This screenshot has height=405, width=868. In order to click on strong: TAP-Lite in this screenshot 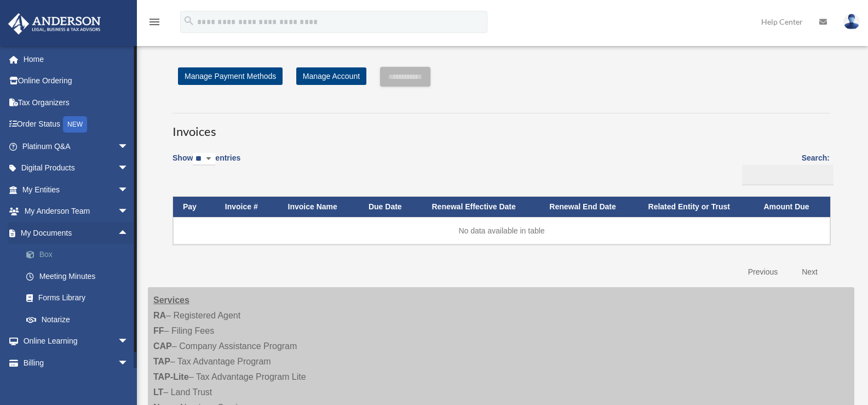, I will do `click(171, 376)`.